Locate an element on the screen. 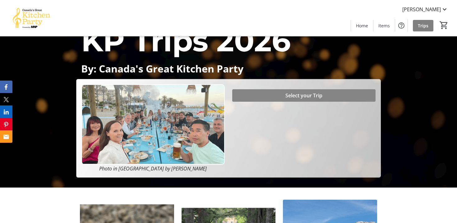 The width and height of the screenshot is (457, 223). span: Select your Trip is located at coordinates (304, 96).